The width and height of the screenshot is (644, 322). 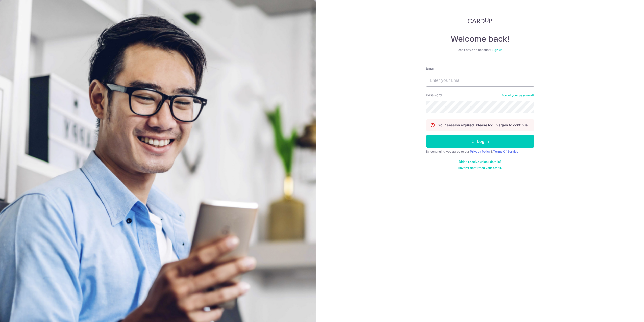 What do you see at coordinates (480, 39) in the screenshot?
I see `h4: Welcome back!` at bounding box center [480, 39].